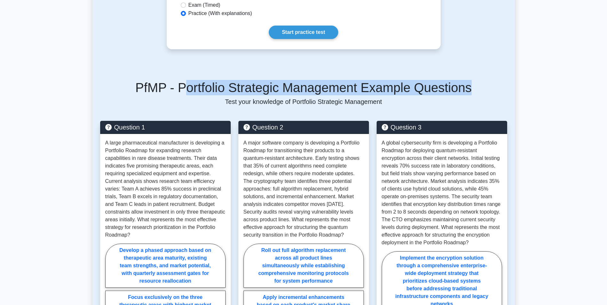  What do you see at coordinates (303, 32) in the screenshot?
I see `a: Start practice test` at bounding box center [303, 32].